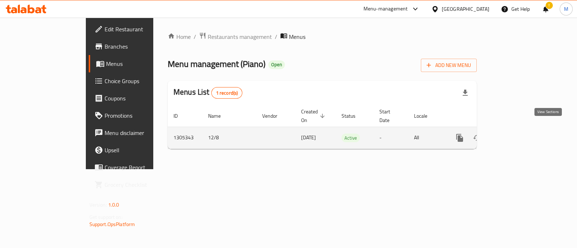 This screenshot has width=577, height=248. Describe the element at coordinates (140, 133) in the screenshot. I see `span: Menu disclaimer` at that location.